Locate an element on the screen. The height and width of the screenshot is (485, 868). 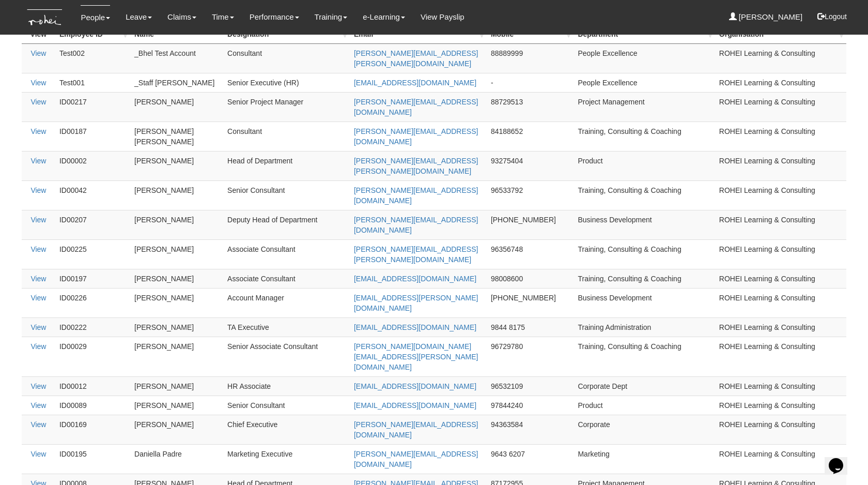
td: 88889999 is located at coordinates (530, 58).